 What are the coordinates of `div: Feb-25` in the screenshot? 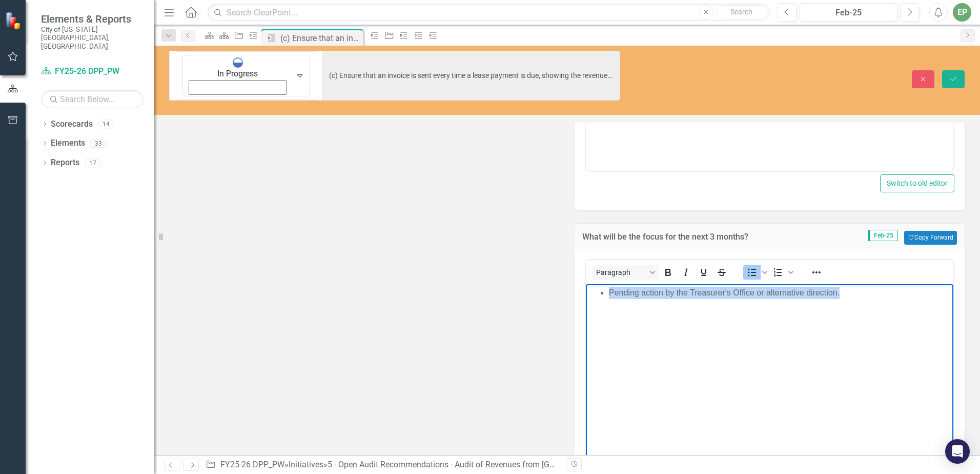 It's located at (848, 13).